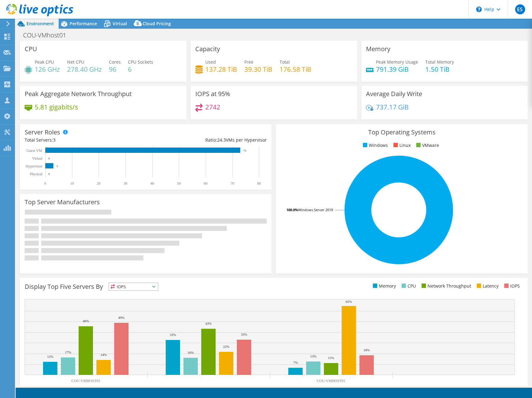 This screenshot has height=398, width=532. What do you see at coordinates (48, 36) in the screenshot?
I see `h1: COU-VMhost01` at bounding box center [48, 36].